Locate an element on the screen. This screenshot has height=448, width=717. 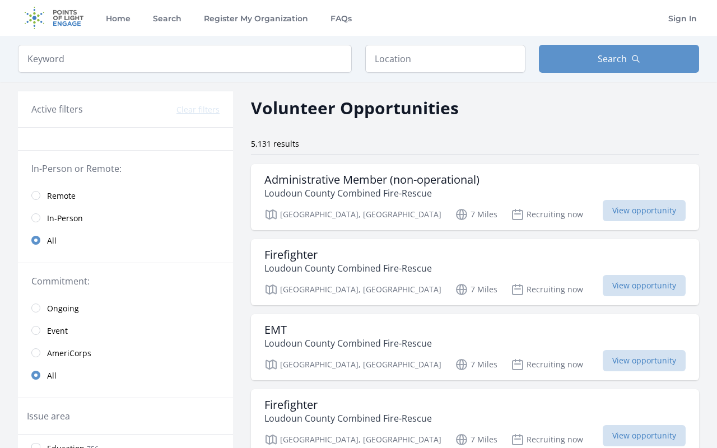
span: AmeriCorps is located at coordinates (69, 353).